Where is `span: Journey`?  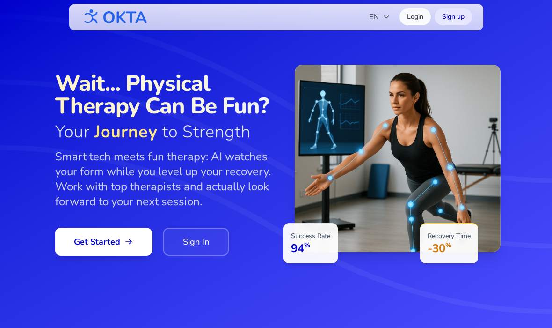
span: Journey is located at coordinates (126, 132).